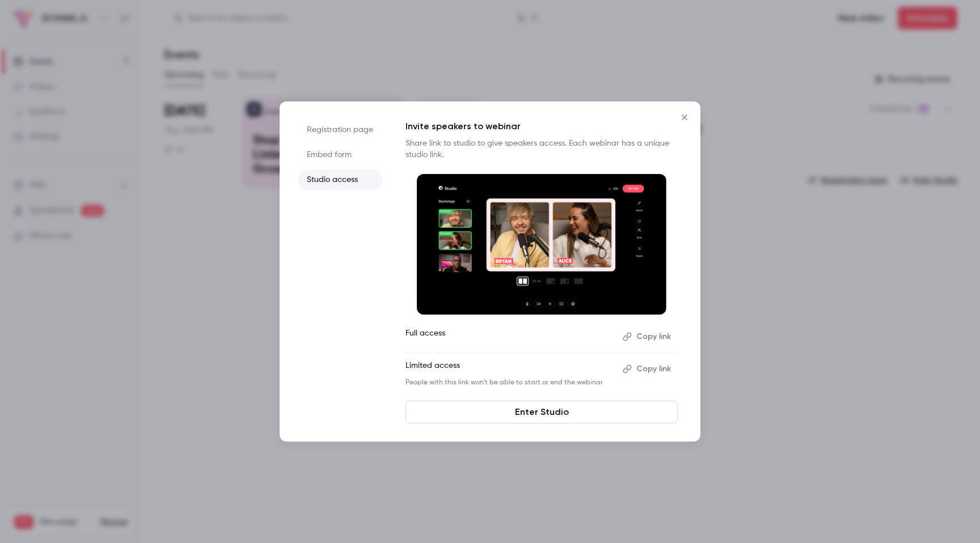 This screenshot has height=543, width=980. Describe the element at coordinates (340, 130) in the screenshot. I see `li: Registration page` at that location.